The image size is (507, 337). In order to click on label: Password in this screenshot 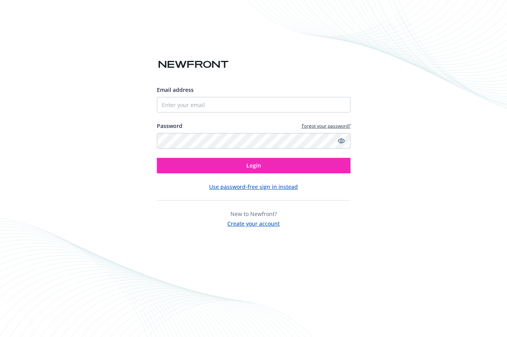, I will do `click(170, 126)`.